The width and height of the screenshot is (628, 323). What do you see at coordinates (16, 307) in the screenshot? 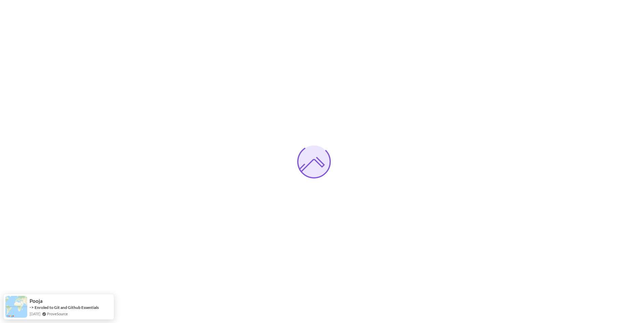
I see `img: provesource social proof notification image` at bounding box center [16, 307].